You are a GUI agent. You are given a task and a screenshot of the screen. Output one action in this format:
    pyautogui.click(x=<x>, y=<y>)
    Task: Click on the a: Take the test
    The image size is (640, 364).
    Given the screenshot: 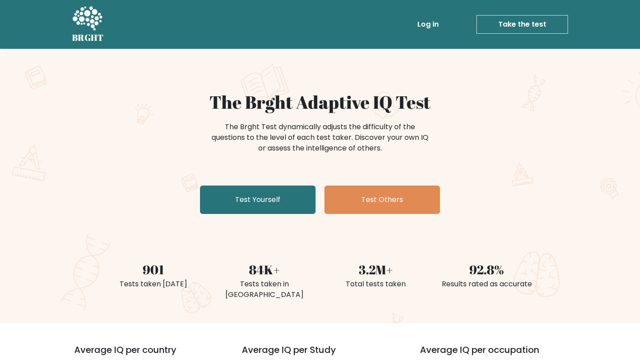 What is the action you would take?
    pyautogui.click(x=522, y=24)
    